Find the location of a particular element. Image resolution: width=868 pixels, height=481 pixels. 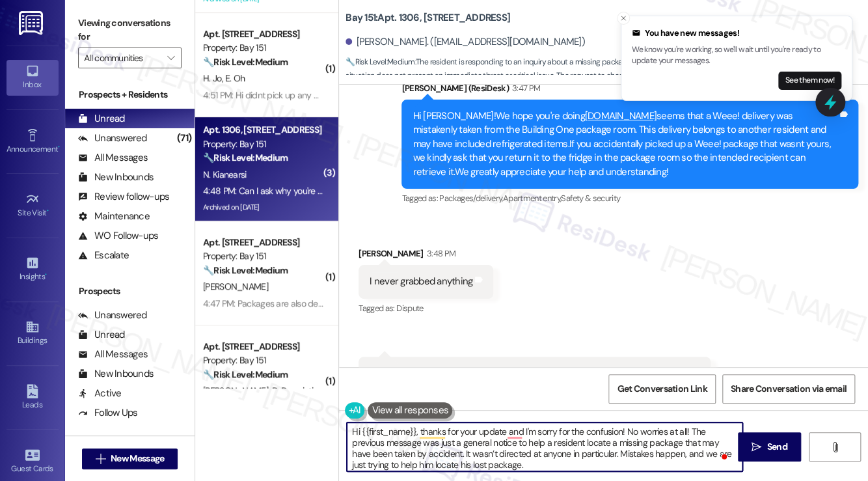

span: Send is located at coordinates (776, 446).